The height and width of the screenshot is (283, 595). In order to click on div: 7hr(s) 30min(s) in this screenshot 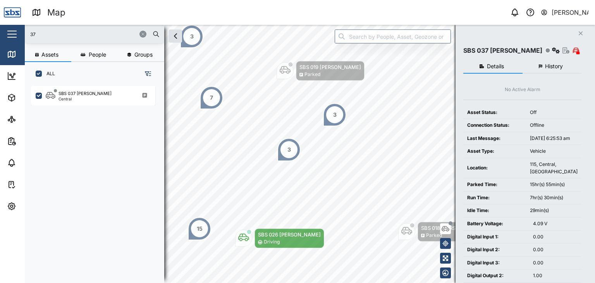, I will do `click(554, 198)`.